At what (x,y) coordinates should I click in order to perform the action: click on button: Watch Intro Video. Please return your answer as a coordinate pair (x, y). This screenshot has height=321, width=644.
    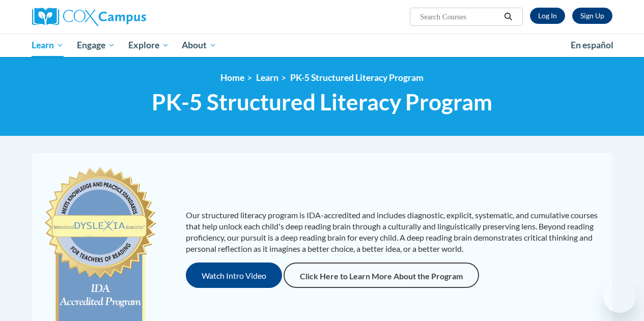
    Looking at the image, I should click on (234, 275).